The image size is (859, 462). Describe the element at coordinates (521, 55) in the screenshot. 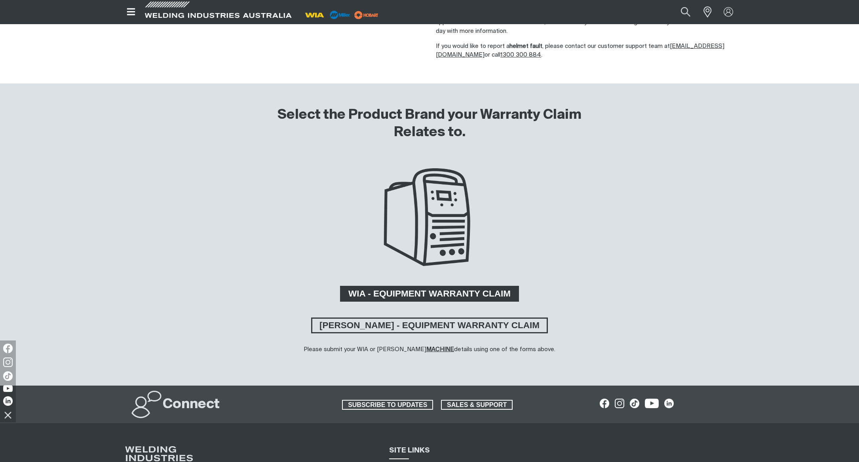

I see `a: 1300 300 884` at that location.